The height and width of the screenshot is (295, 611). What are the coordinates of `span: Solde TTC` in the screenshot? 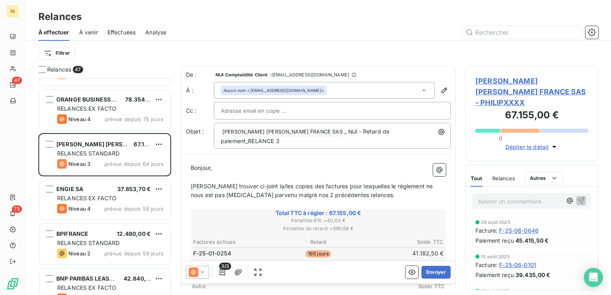 It's located at (421, 286).